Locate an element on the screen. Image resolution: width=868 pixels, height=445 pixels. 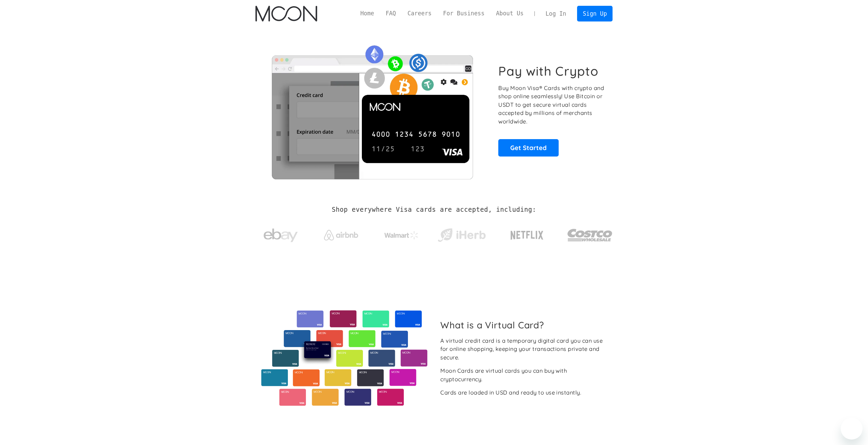
p: Buy Moon Visa® Cards with crypto and shop online seamlessly! Use Bitcoin or USDT to get secure vi... is located at coordinates (552, 104).